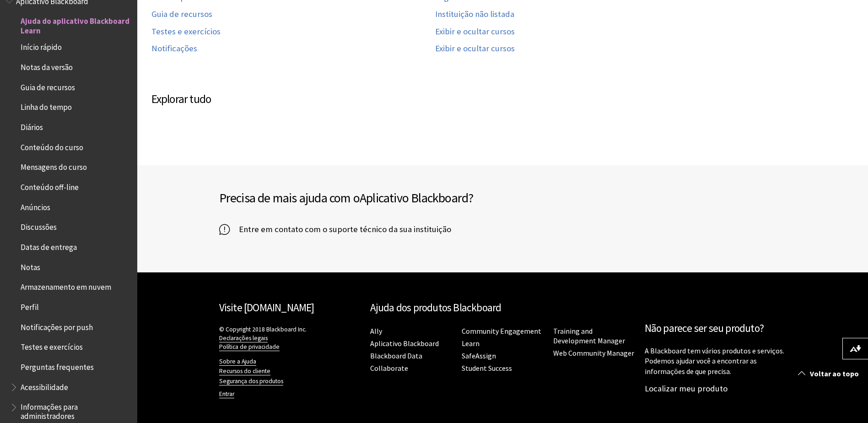  What do you see at coordinates (52, 145) in the screenshot?
I see `span: Conteúdo do curso` at bounding box center [52, 145].